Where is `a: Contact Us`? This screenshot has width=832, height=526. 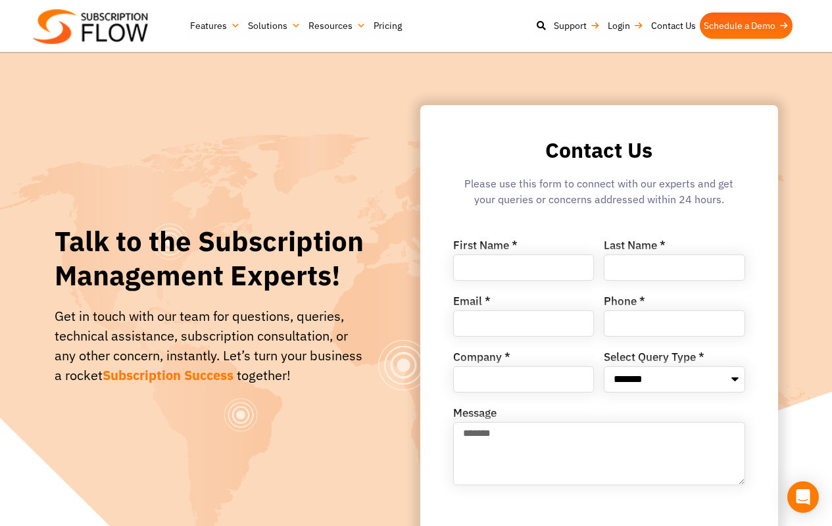 a: Contact Us is located at coordinates (673, 26).